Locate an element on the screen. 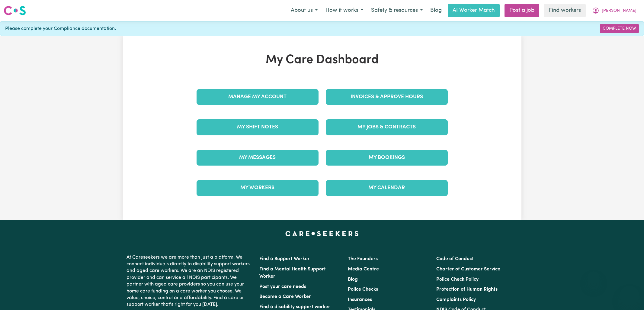 Image resolution: width=644 pixels, height=310 pixels. a: Careseekers logo is located at coordinates (15, 10).